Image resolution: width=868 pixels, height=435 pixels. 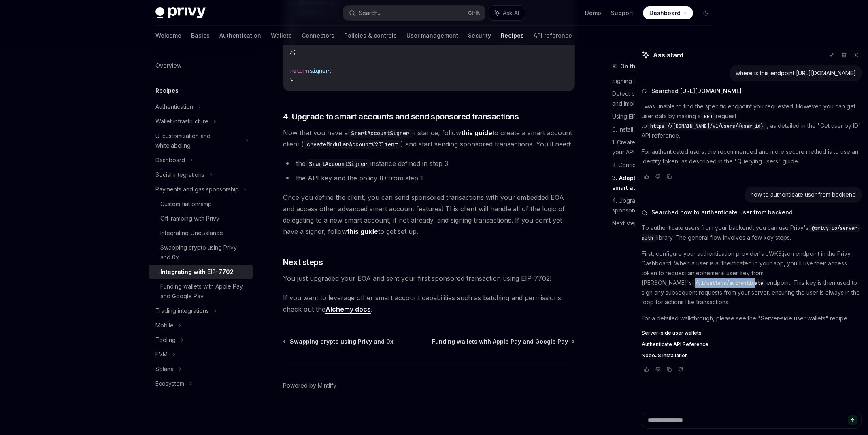 I want to click on a: 4. Upgrade to smart accounts and send sponsored transactions, so click(x=666, y=206).